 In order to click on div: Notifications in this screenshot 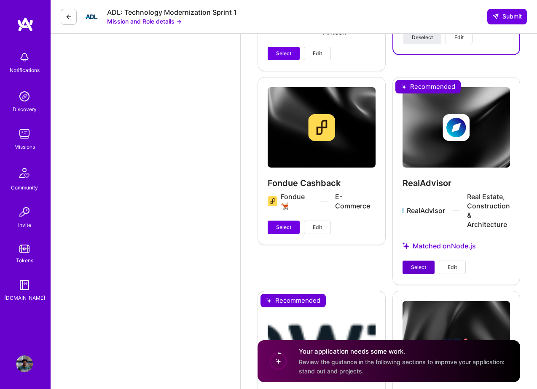, I will do `click(24, 70)`.